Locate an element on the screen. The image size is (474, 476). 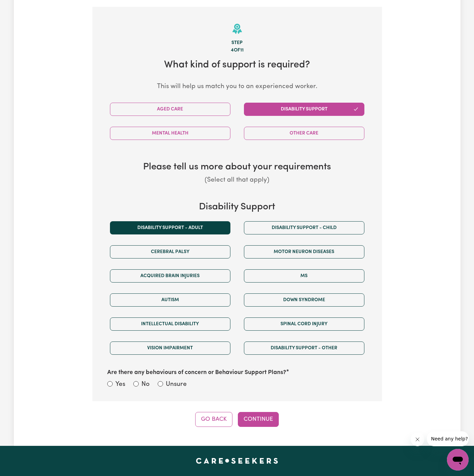
button: Down syndrome is located at coordinates (304, 300).